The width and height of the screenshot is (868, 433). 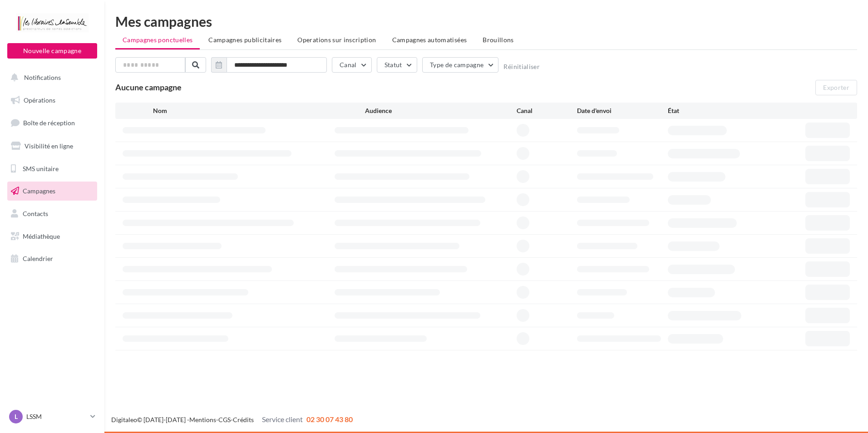 I want to click on div: Nom, so click(x=259, y=111).